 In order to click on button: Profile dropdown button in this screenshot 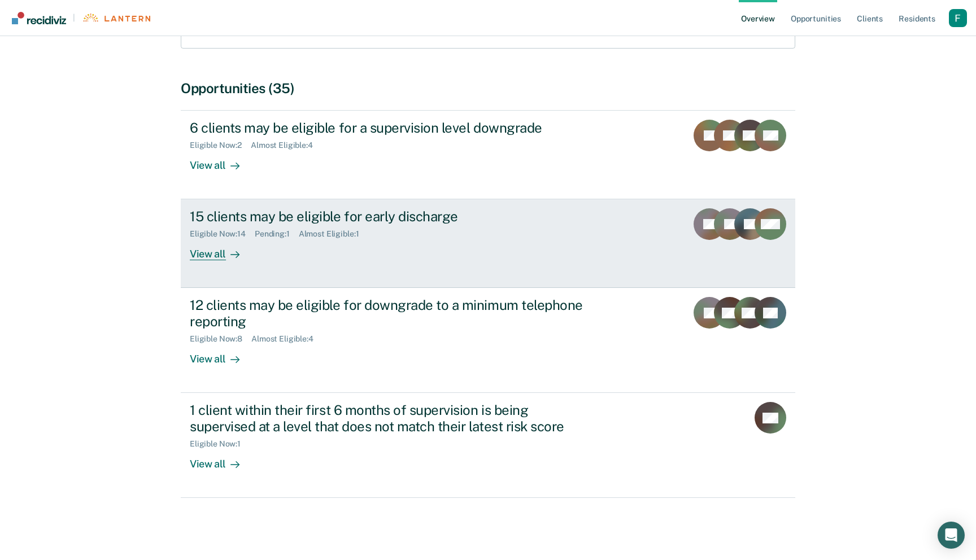, I will do `click(958, 18)`.